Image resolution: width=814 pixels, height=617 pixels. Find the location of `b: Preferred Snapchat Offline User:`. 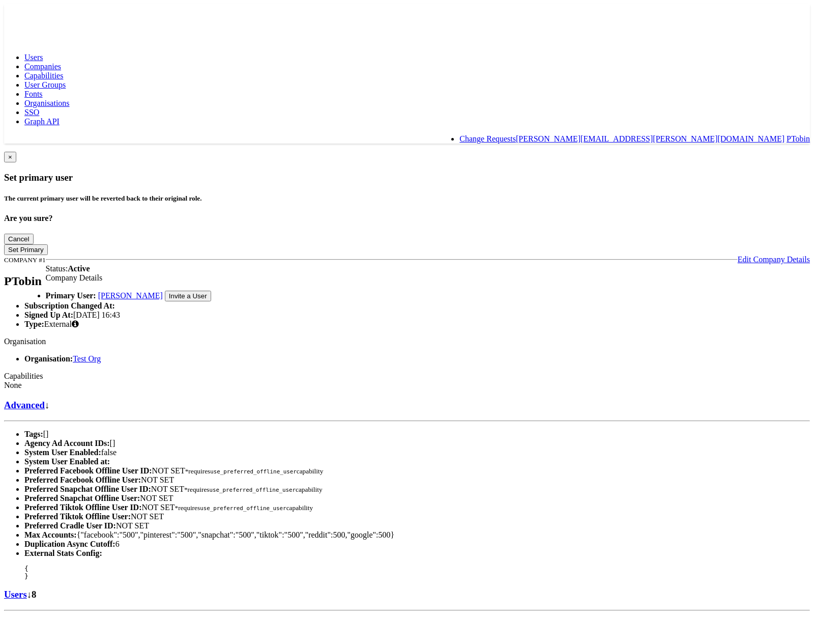

b: Preferred Snapchat Offline User: is located at coordinates (82, 498).